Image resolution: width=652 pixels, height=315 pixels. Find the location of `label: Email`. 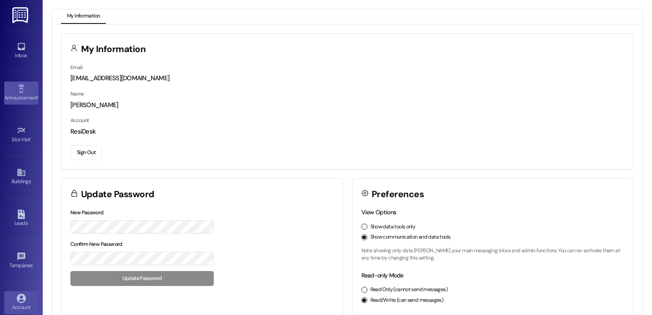

label: Email is located at coordinates (76, 67).